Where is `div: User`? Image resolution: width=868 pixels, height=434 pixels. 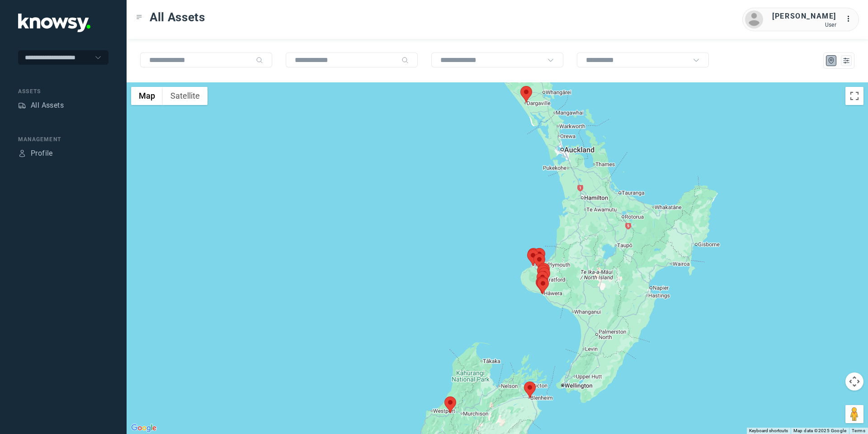 div: User is located at coordinates (804, 25).